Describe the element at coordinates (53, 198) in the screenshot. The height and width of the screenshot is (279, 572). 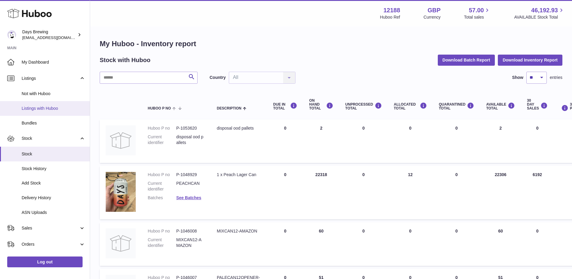
I see `span: Delivery History` at that location.